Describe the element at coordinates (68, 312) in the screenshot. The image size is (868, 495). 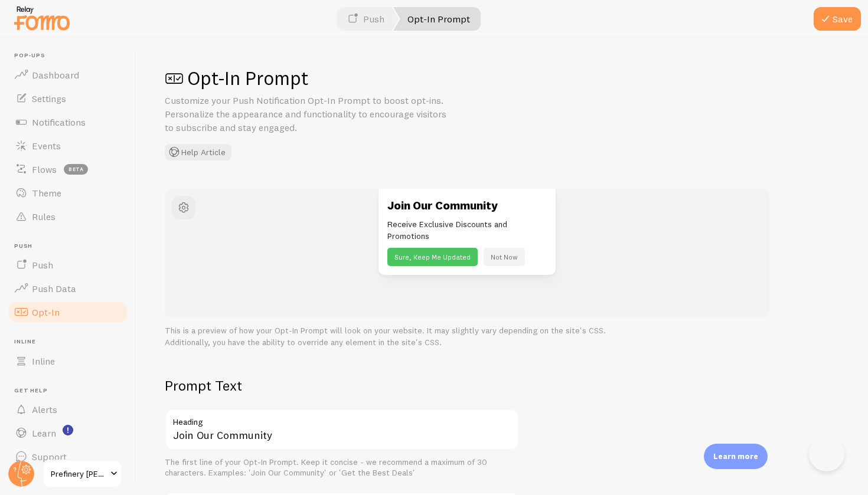
I see `a: Opt-In` at that location.